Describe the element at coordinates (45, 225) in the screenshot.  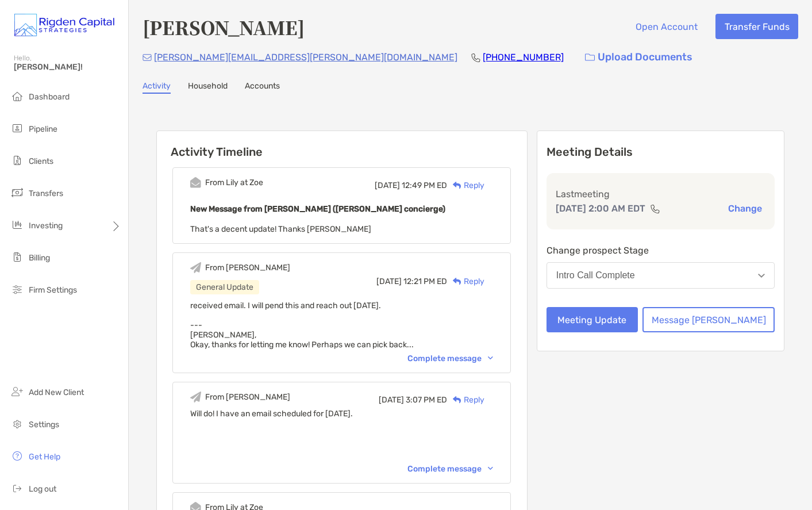
I see `span: Investing` at that location.